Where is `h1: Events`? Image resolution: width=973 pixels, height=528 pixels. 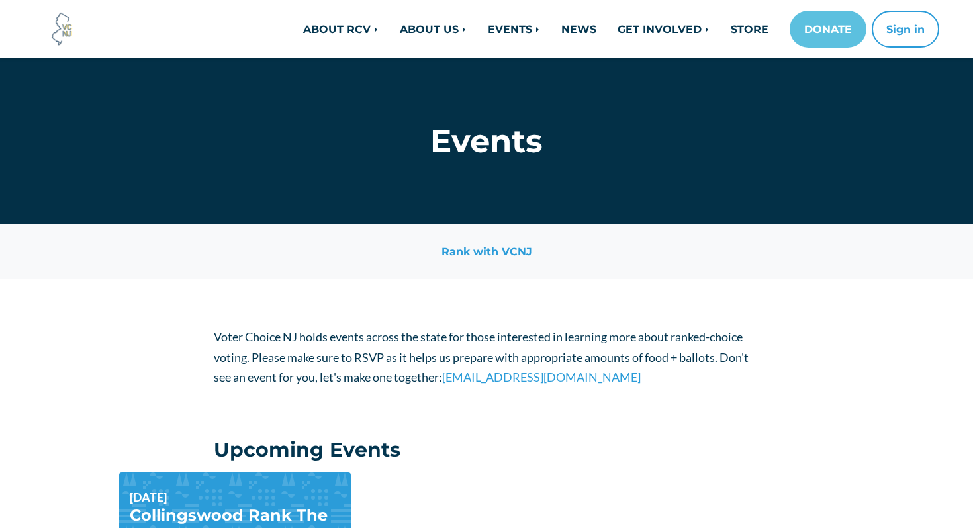
h1: Events is located at coordinates (486, 141).